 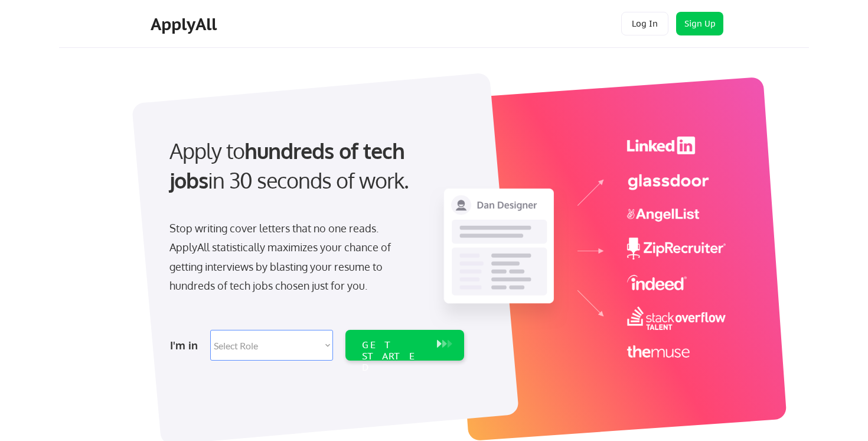 What do you see at coordinates (393, 357) in the screenshot?
I see `div: GET STARTED` at bounding box center [393, 357].